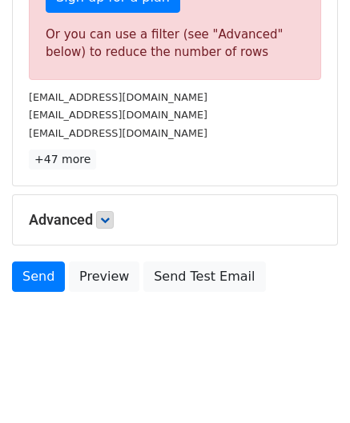 This screenshot has height=423, width=350. Describe the element at coordinates (38, 277) in the screenshot. I see `a: Send` at that location.